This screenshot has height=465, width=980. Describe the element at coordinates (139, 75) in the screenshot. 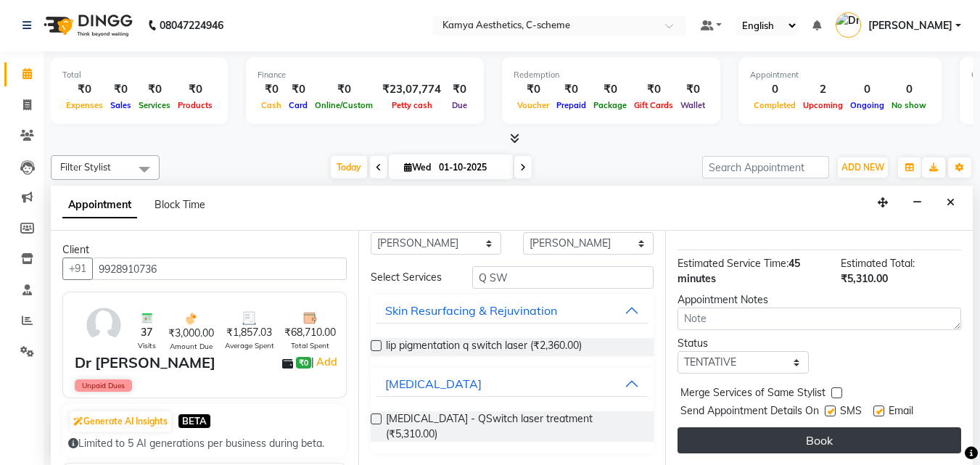

I see `div: Total` at that location.